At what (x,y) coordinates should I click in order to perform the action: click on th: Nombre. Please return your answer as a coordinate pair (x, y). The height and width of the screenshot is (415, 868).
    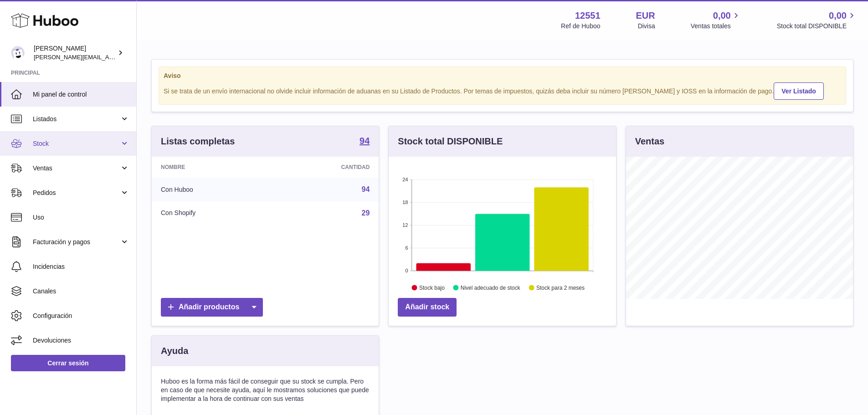
    Looking at the image, I should click on (212, 167).